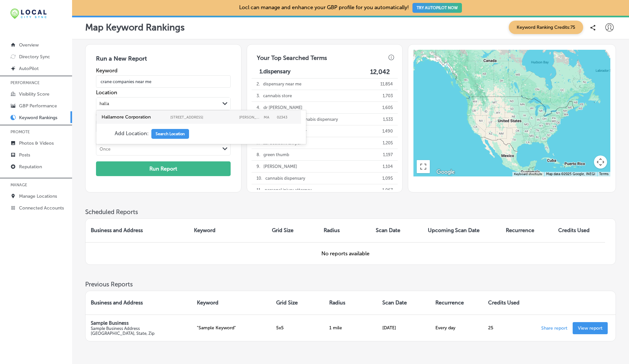  What do you see at coordinates (105, 149) in the screenshot?
I see `div: Once` at bounding box center [105, 149].